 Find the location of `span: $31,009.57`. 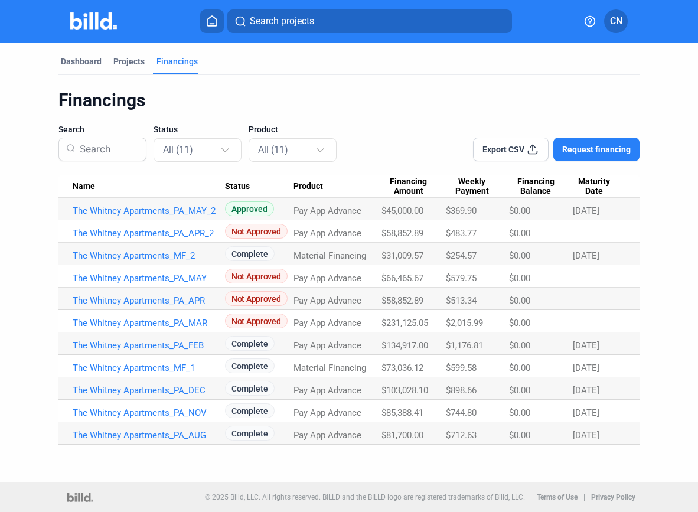

span: $31,009.57 is located at coordinates (402, 256).